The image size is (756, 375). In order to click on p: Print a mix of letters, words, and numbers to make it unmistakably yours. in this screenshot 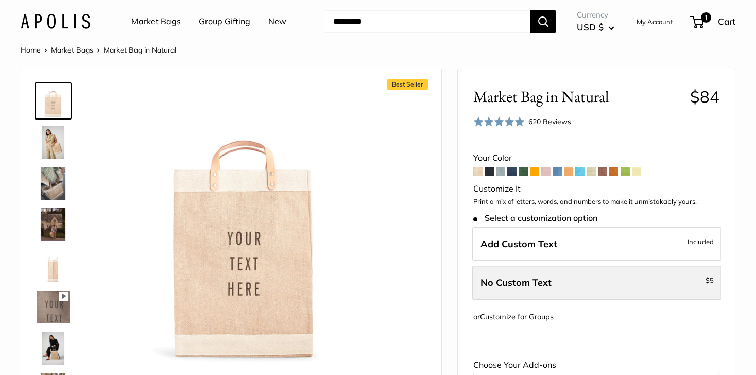, I will do `click(596, 202)`.